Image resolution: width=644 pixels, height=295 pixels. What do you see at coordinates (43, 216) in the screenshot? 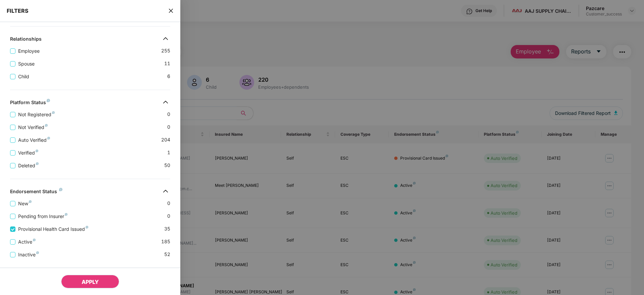
I see `span: Pending from Insurer` at bounding box center [43, 216].